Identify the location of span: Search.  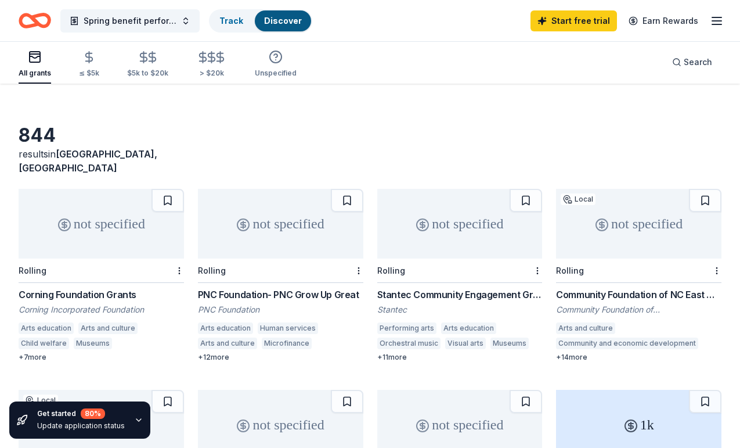
(698, 62).